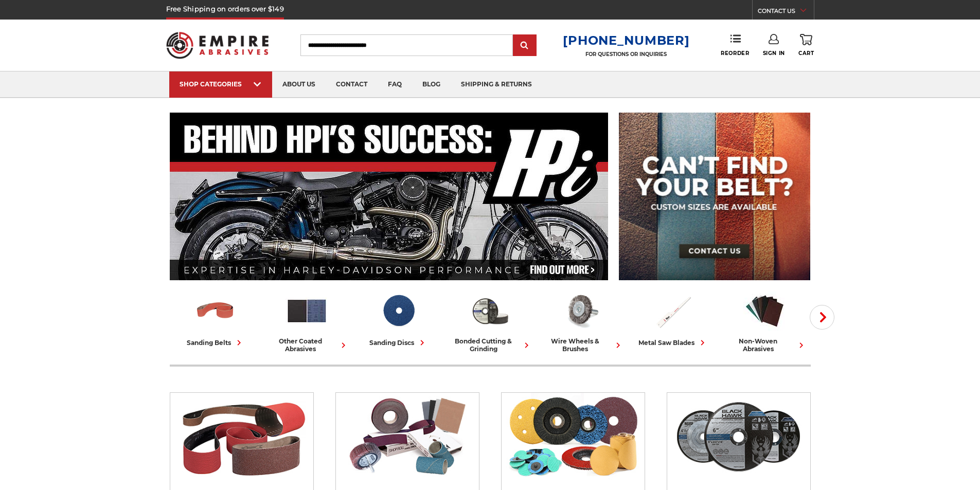  Describe the element at coordinates (398, 342) in the screenshot. I see `div: sanding discs` at that location.